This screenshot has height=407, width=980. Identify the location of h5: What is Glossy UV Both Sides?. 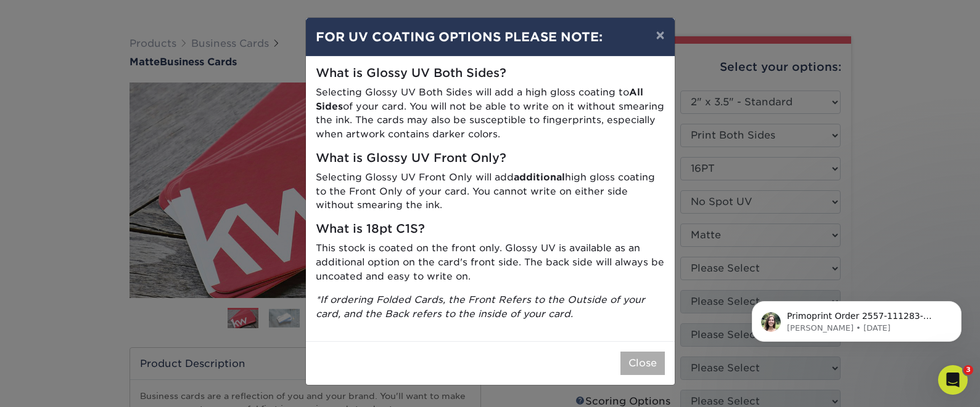
(490, 73).